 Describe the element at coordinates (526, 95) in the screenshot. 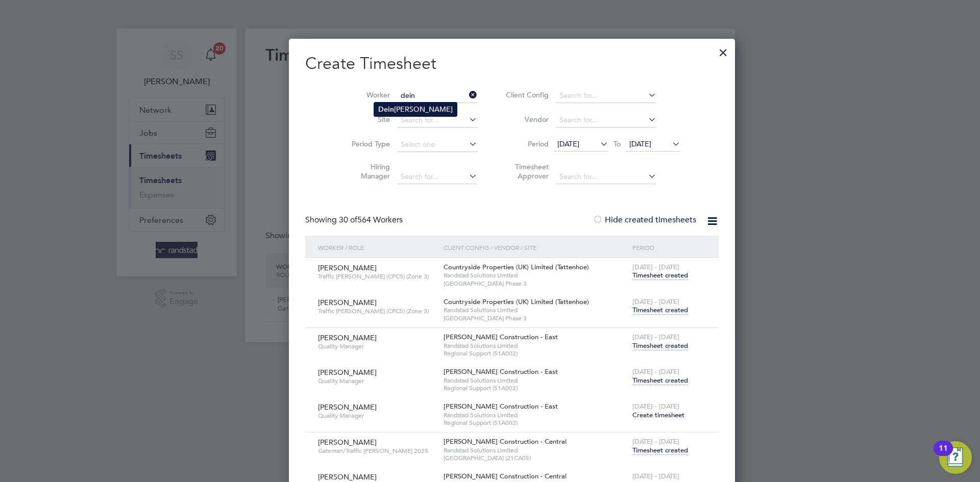

I see `label: Client Config` at that location.